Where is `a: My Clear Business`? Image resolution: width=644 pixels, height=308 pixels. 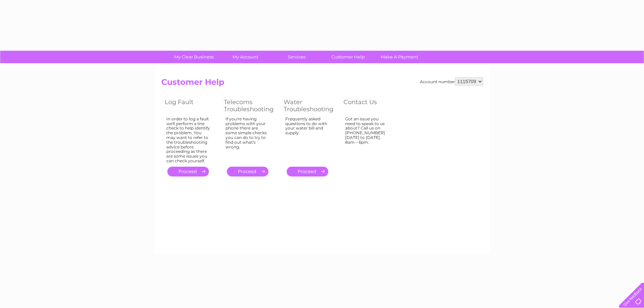 a: My Clear Business is located at coordinates (194, 57).